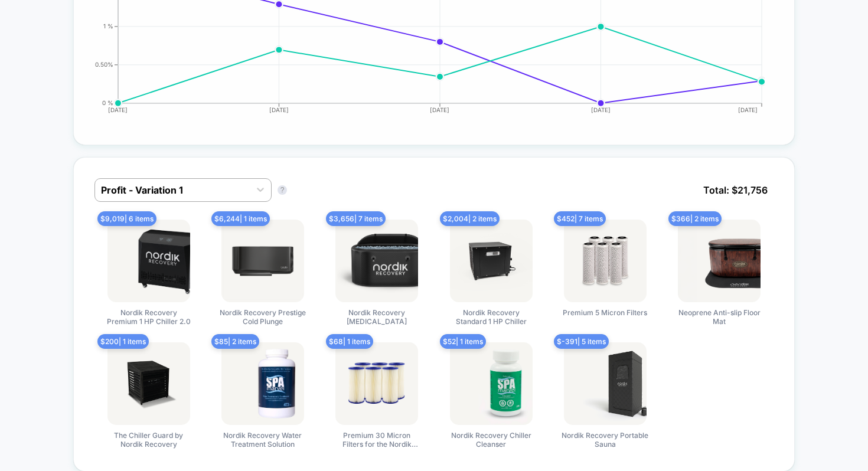 The width and height of the screenshot is (868, 471). Describe the element at coordinates (491, 318) in the screenshot. I see `span: Nordik Recovery Standard 1 HP Chiller` at that location.